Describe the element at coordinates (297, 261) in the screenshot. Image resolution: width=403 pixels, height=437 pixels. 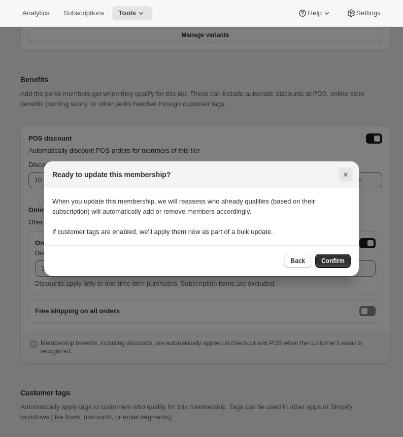
I see `span: Back` at that location.